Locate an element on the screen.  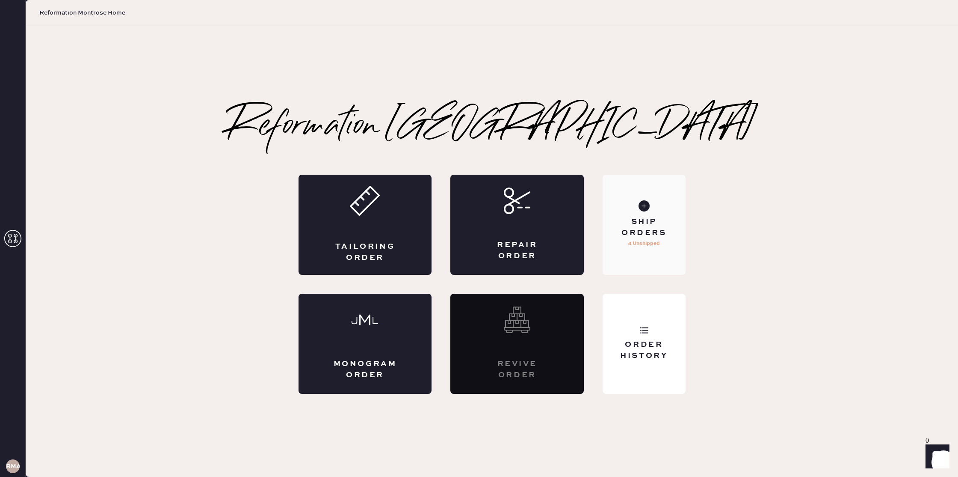
div: Revive order is located at coordinates (517, 369).